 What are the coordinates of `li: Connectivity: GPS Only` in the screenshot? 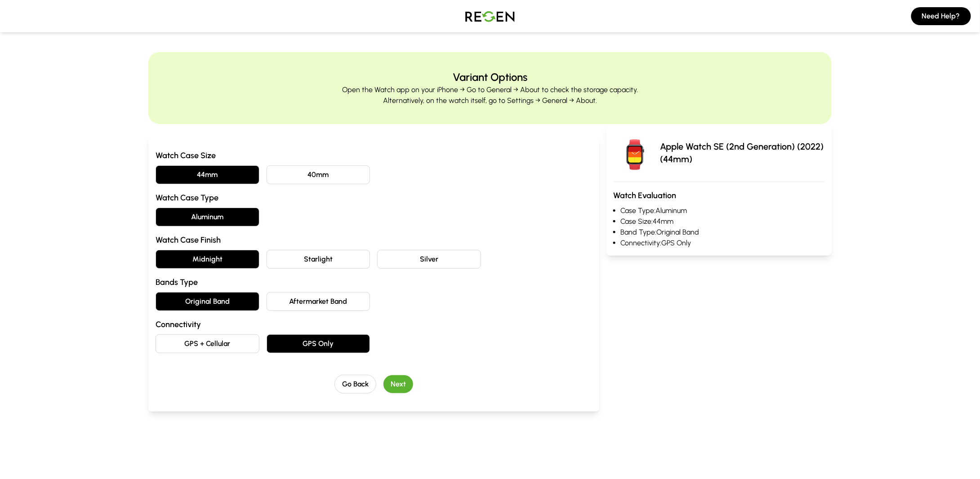 It's located at (722, 243).